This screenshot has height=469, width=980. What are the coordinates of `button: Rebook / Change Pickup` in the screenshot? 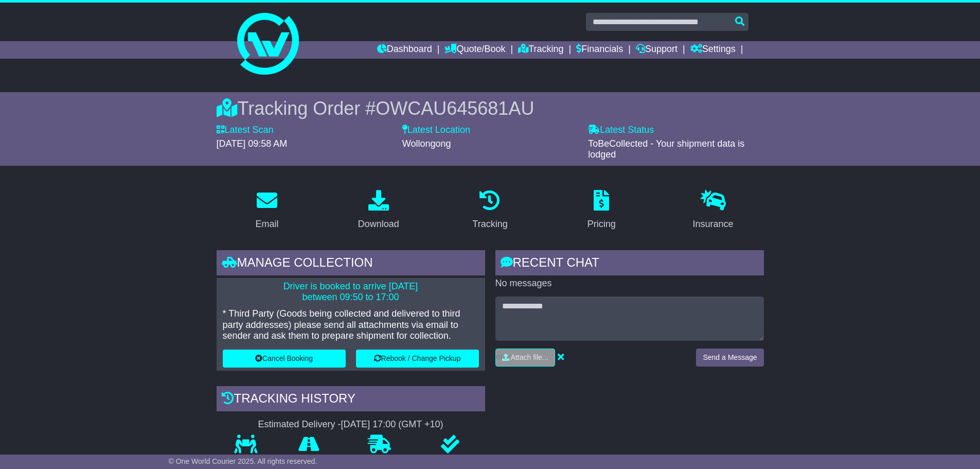 It's located at (417, 358).